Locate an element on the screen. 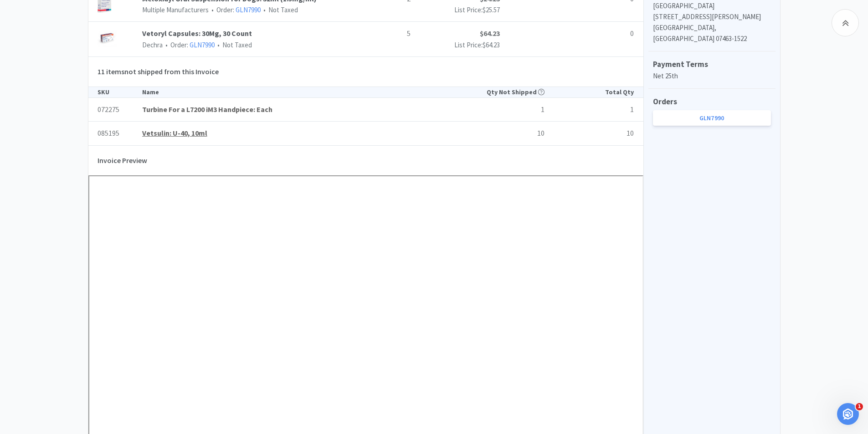  h5: 11 items not shipped from this Invoice is located at coordinates (158, 72).